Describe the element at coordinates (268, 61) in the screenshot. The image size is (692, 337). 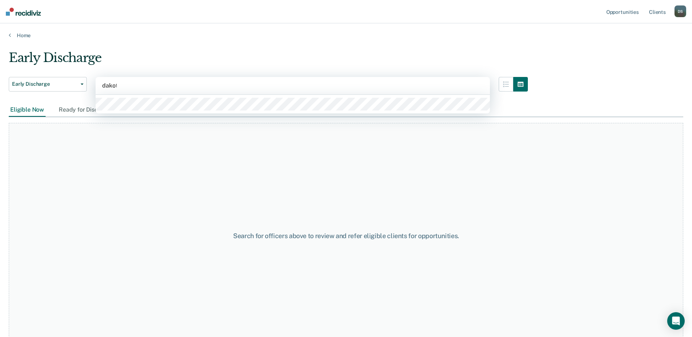
I see `div: Early Discharge` at that location.